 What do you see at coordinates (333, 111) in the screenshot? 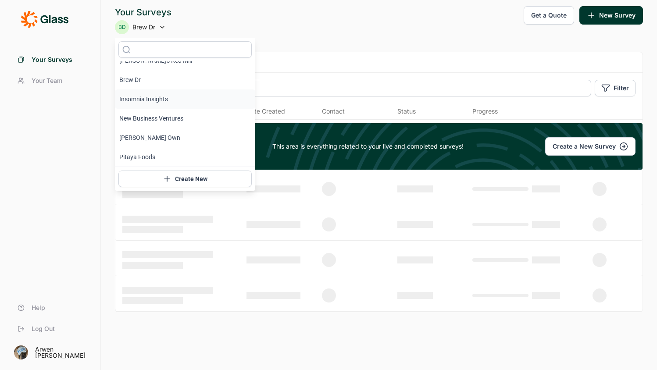
I see `div: Contact` at bounding box center [333, 111].